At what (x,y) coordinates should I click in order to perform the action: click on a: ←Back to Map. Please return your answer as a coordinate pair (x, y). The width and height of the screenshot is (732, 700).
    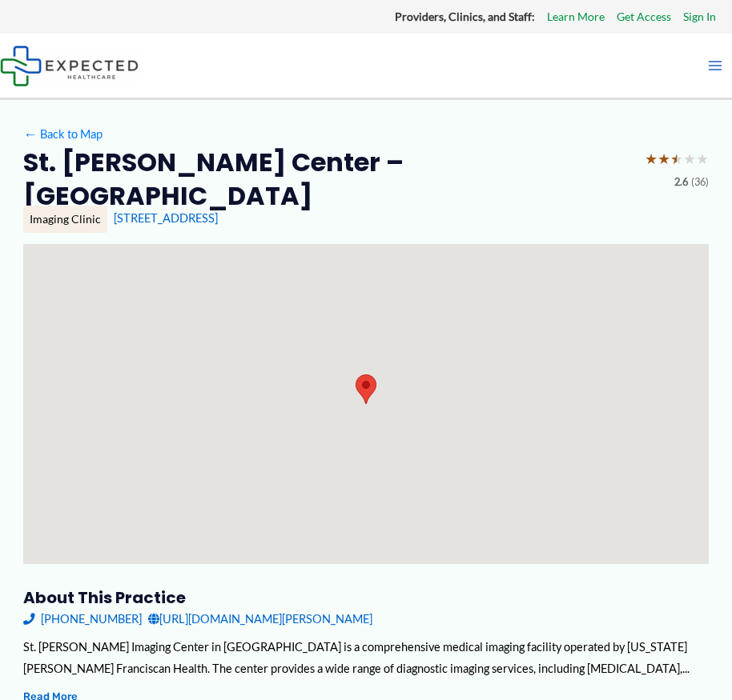
    Looking at the image, I should click on (62, 134).